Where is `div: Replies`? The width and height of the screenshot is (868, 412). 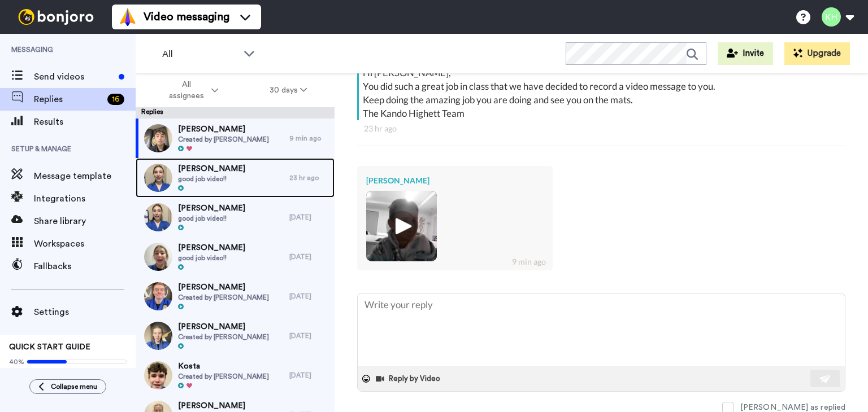
div: Replies is located at coordinates (235, 113).